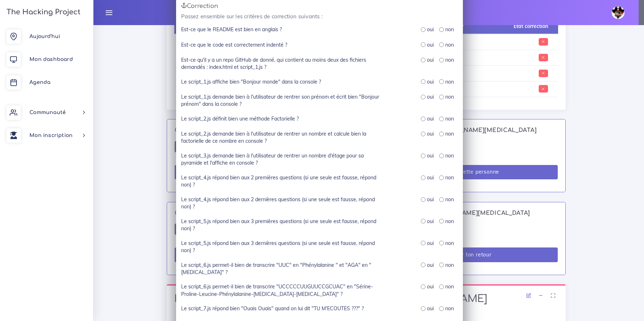 The image size is (644, 321). I want to click on label: Le script_3.js demande bien à l'utilisateur de rentrer un nombre d'étage pour sa pyramide et l'af..., so click(284, 159).